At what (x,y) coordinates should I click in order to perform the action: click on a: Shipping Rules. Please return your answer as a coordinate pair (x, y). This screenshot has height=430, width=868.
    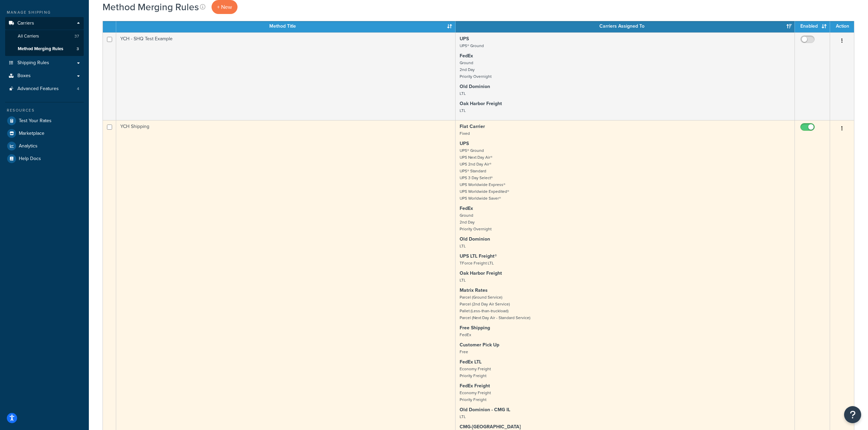
    Looking at the image, I should click on (45, 63).